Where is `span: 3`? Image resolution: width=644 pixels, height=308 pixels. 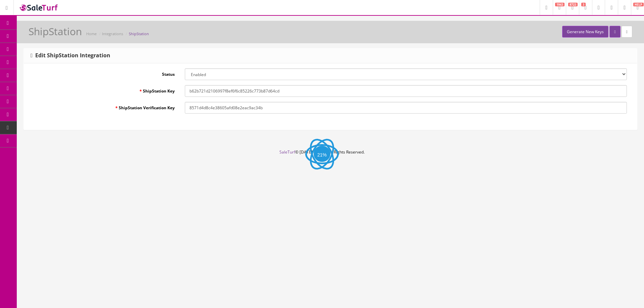 span: 3 is located at coordinates (583, 5).